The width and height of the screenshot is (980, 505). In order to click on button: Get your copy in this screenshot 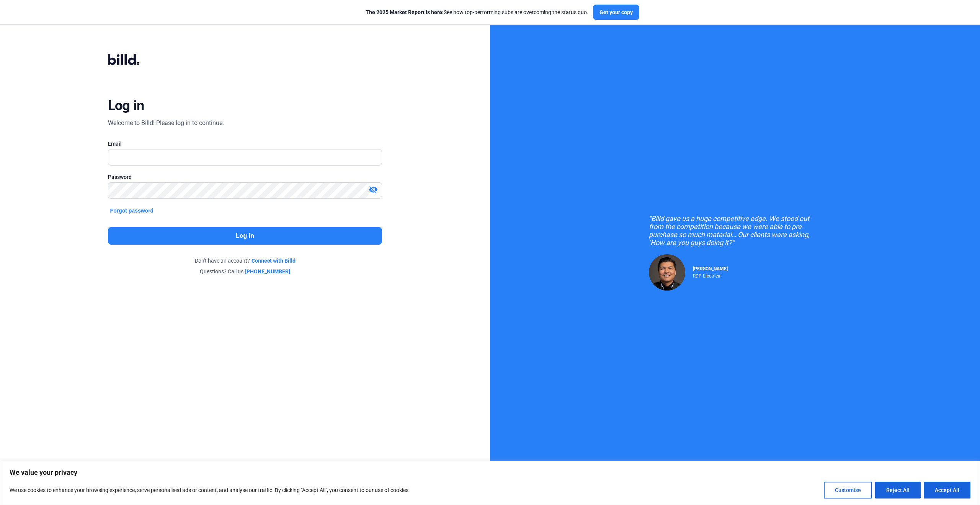, I will do `click(616, 13)`.